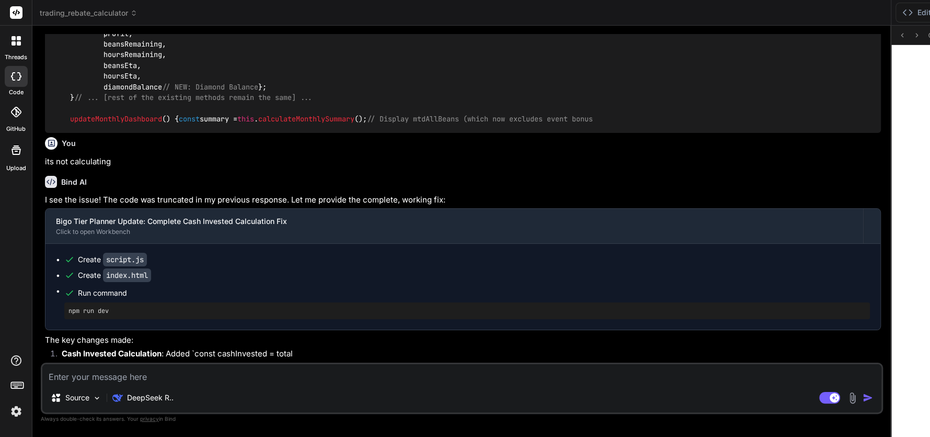 The image size is (930, 437). Describe the element at coordinates (467, 311) in the screenshot. I see `pre: npm run dev` at that location.